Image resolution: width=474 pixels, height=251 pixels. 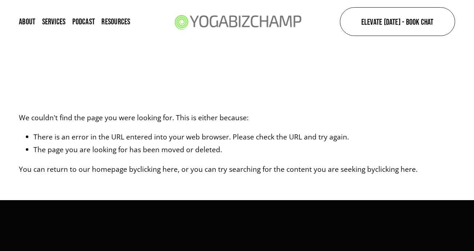 What do you see at coordinates (237, 169) in the screenshot?
I see `p: You can return to our homepage by , or you can try searching for the content you are seeking by .` at bounding box center [237, 169].